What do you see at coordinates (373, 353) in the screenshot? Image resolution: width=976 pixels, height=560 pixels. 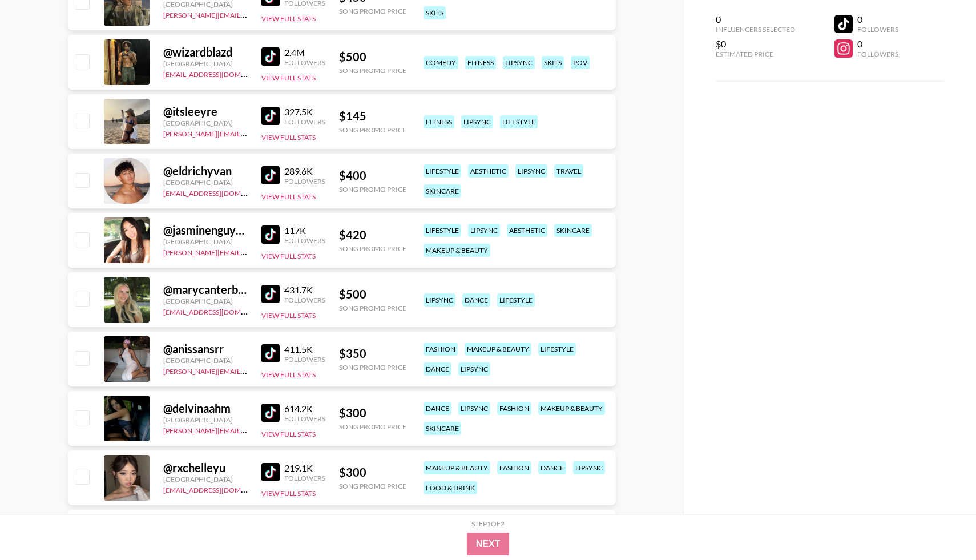 I see `div: $ 350` at bounding box center [373, 353].